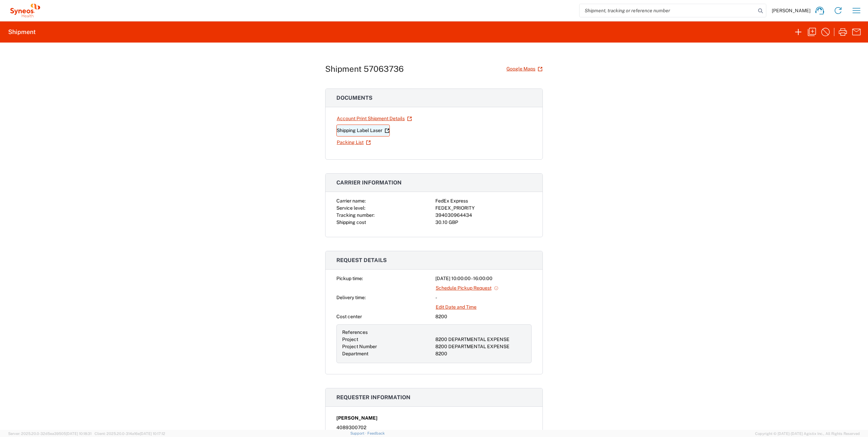 The image size is (868, 437). Describe the element at coordinates (351, 208) in the screenshot. I see `span: Service level:` at that location.